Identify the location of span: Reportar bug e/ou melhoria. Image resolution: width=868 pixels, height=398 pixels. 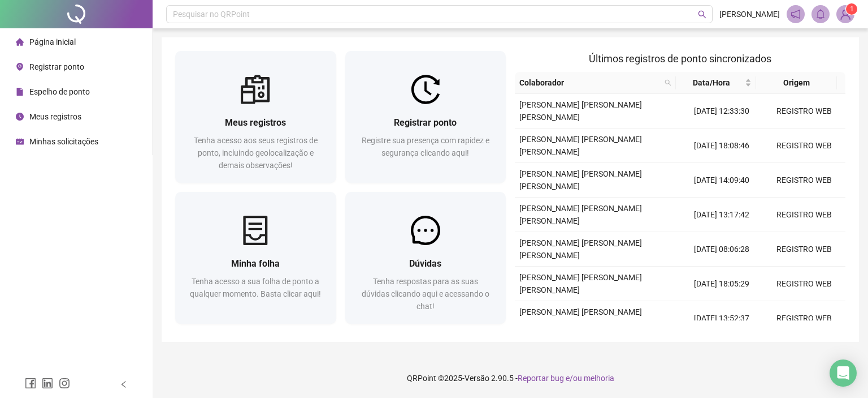
(566, 378).